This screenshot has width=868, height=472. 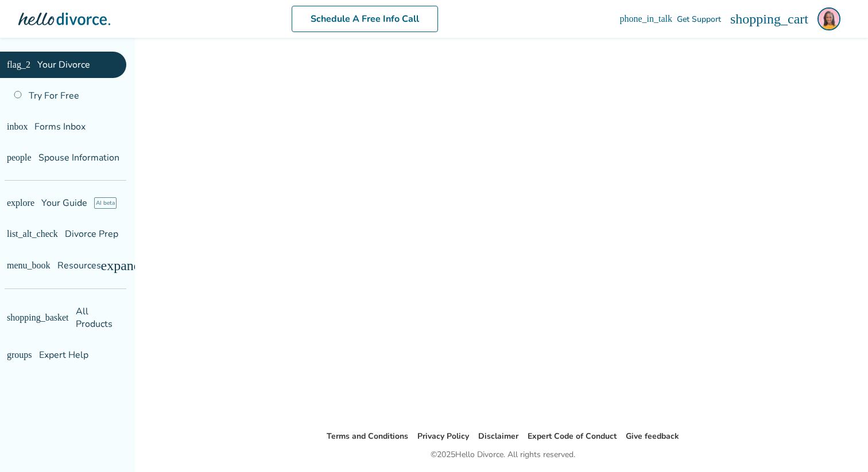 What do you see at coordinates (503, 455) in the screenshot?
I see `div: © 2025 Hello Divorce. All rights reserved.` at bounding box center [503, 455].